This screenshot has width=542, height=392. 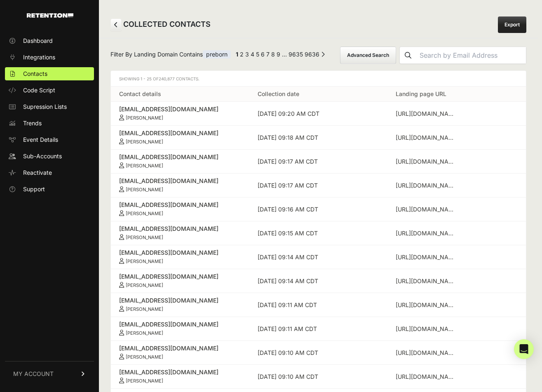 I want to click on span: Reactivate, so click(x=37, y=173).